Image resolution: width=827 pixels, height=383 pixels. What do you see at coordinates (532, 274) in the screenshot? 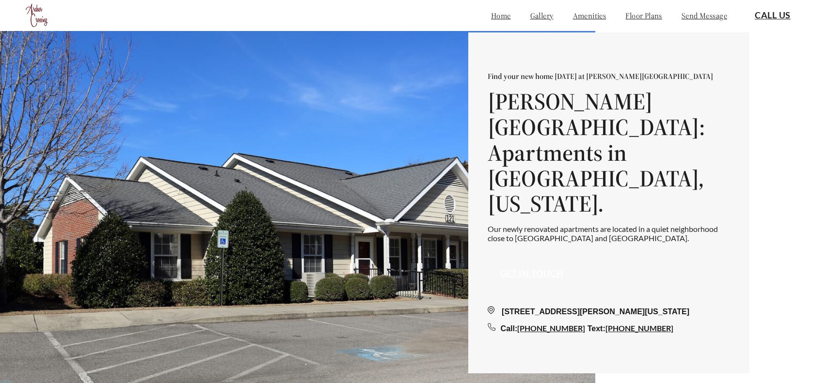
I see `button: Get in touch` at bounding box center [532, 274].